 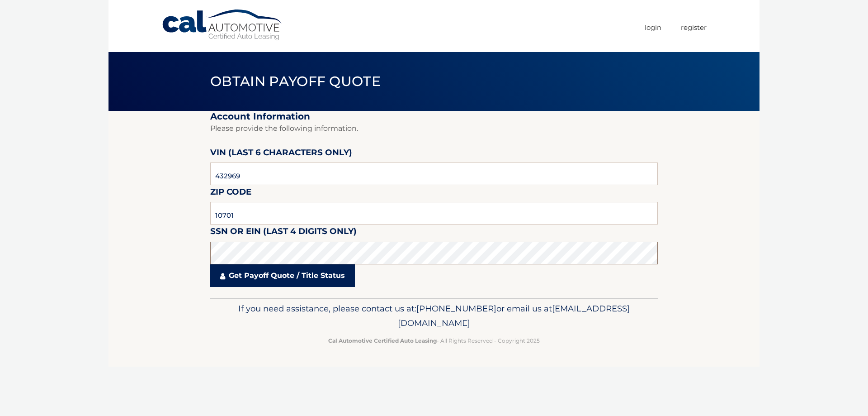 I want to click on label: Zip Code, so click(x=230, y=194).